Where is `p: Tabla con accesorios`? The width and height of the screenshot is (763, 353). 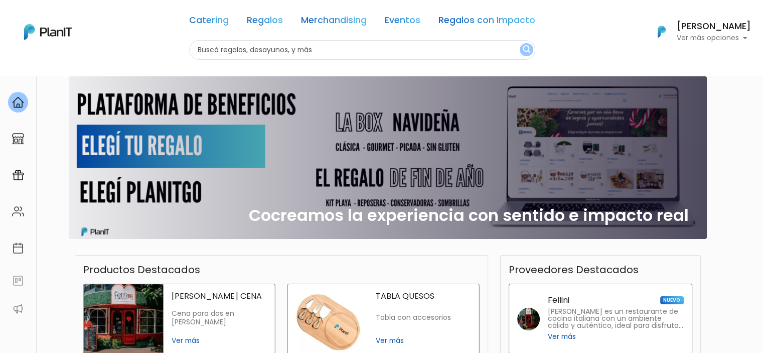 p: Tabla con accesorios is located at coordinates (424, 317).